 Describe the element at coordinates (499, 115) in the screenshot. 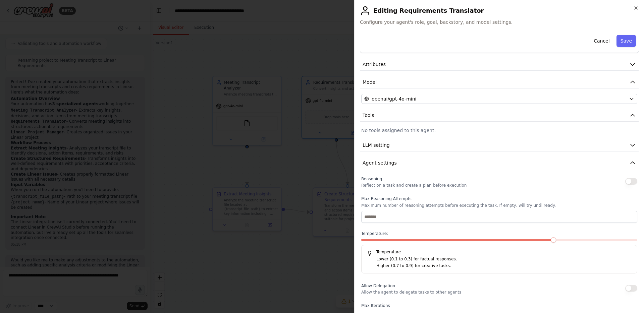

I see `button: Tools` at that location.